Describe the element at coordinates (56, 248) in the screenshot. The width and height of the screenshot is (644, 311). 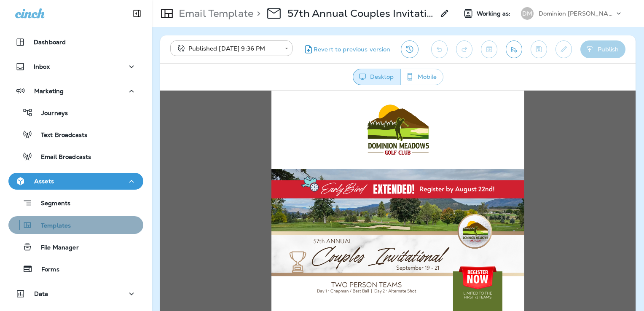
I see `p: File Manager` at that location.